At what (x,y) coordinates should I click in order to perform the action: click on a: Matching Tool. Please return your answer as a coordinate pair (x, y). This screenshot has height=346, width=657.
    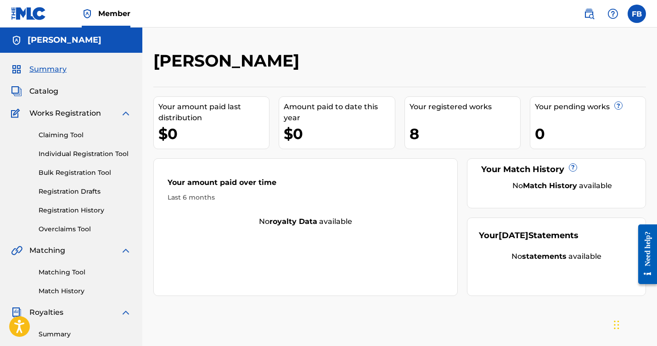
    Looking at the image, I should click on (85, 272).